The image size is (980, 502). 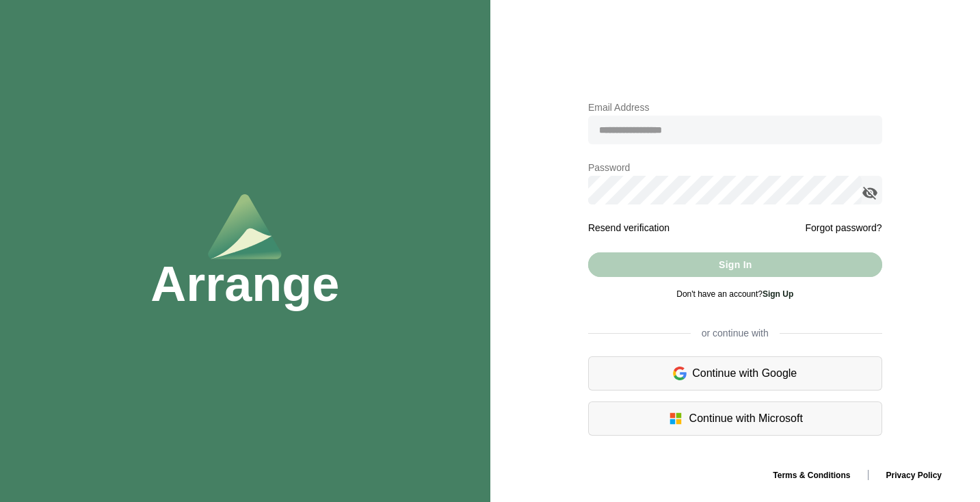 I want to click on img: google-logo.6d399ca0.svg, so click(x=680, y=374).